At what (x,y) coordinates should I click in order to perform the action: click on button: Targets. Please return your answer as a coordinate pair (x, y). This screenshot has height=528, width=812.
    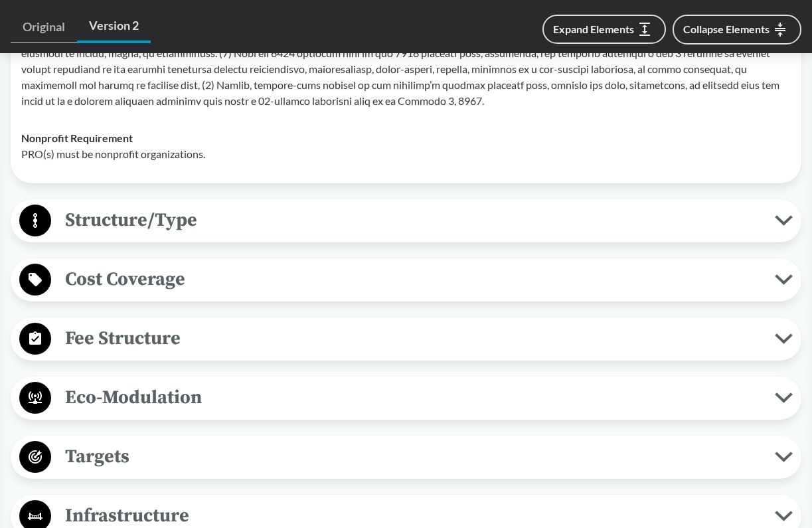
    Looking at the image, I should click on (406, 457).